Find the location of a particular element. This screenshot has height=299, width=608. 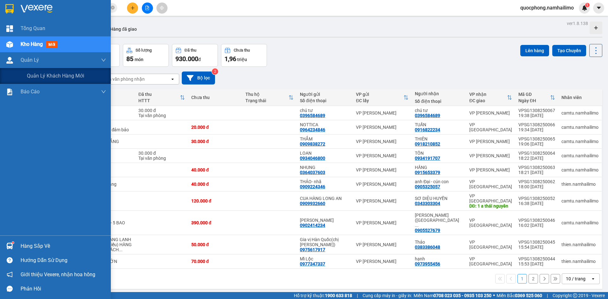

div: 0905527679 is located at coordinates (427, 230).